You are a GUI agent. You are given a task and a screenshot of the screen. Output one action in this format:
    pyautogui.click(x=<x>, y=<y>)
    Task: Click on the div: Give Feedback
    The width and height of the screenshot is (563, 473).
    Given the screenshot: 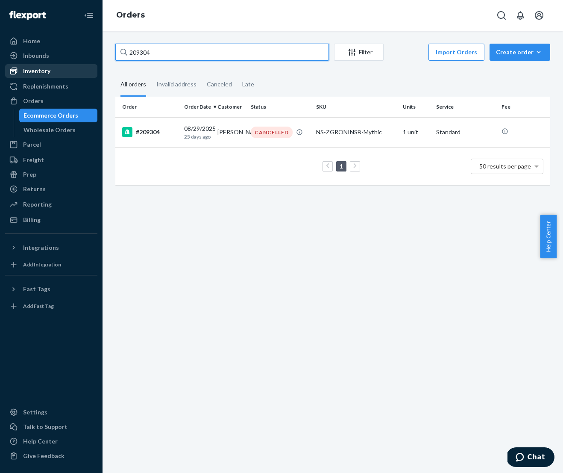 What is the action you would take?
    pyautogui.click(x=44, y=456)
    